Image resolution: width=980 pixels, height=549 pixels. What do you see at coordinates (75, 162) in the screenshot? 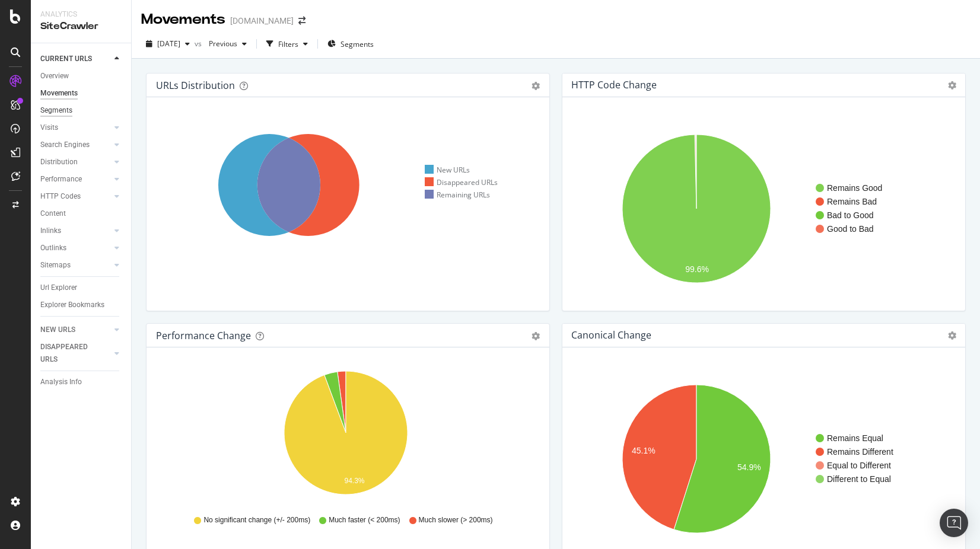
I see `a: Distribution` at bounding box center [75, 162].